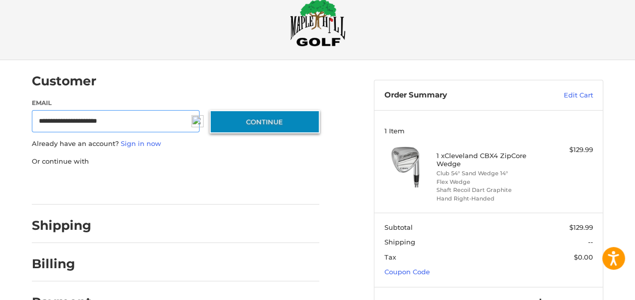  What do you see at coordinates (489, 131) in the screenshot?
I see `h3: 1 Item` at bounding box center [489, 131].